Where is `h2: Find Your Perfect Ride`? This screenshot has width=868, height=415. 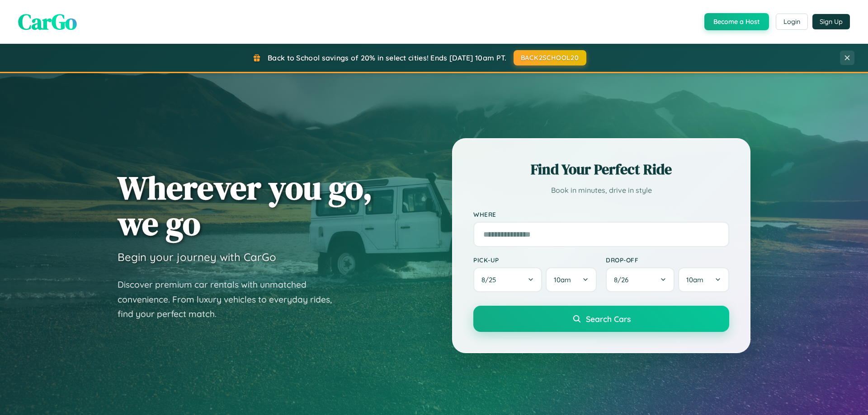 h2: Find Your Perfect Ride is located at coordinates (601, 169).